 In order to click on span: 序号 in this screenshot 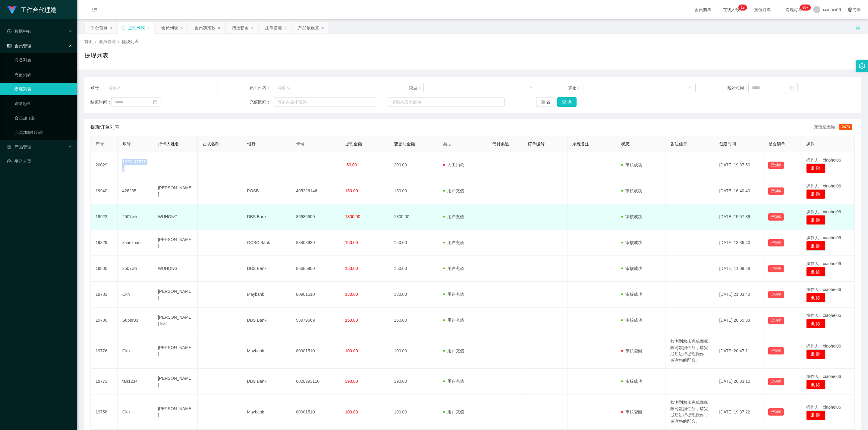, I will do `click(100, 144)`.